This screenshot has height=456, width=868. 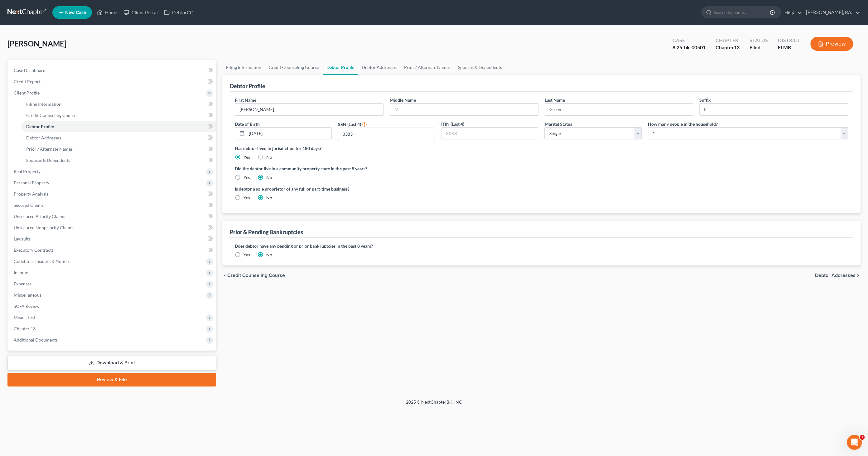 What do you see at coordinates (112, 71) in the screenshot?
I see `a: Case Dashboard` at bounding box center [112, 71].